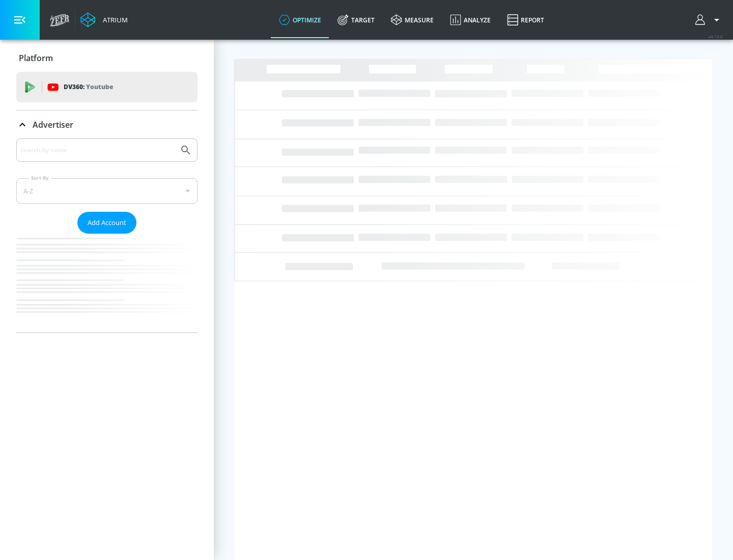 The width and height of the screenshot is (733, 560). What do you see at coordinates (107, 87) in the screenshot?
I see `div: DV360: Youtube` at bounding box center [107, 87].